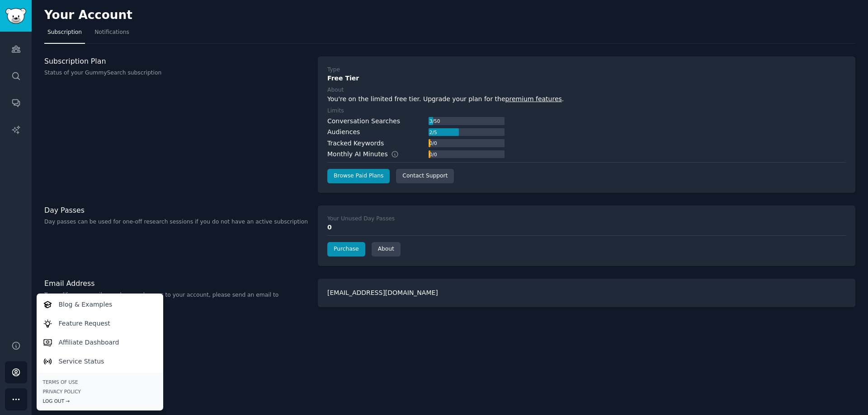 The width and height of the screenshot is (868, 415). I want to click on p: Blog & Examples, so click(85, 305).